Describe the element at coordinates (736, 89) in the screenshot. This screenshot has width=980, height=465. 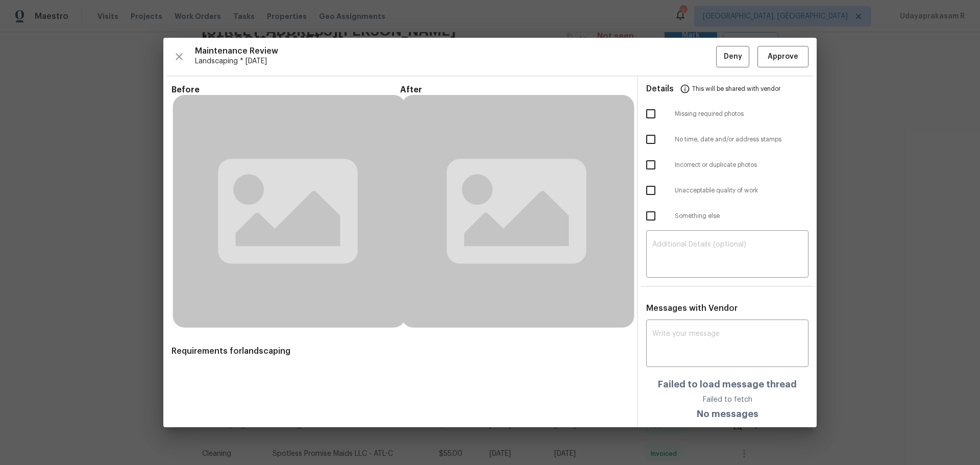
I see `span: This will be shared with vendor` at that location.